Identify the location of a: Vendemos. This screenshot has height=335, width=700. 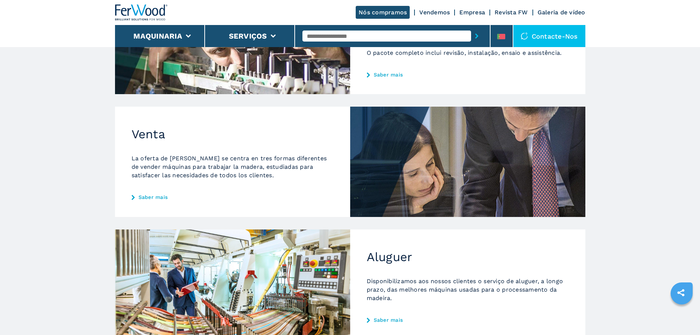
(434, 12).